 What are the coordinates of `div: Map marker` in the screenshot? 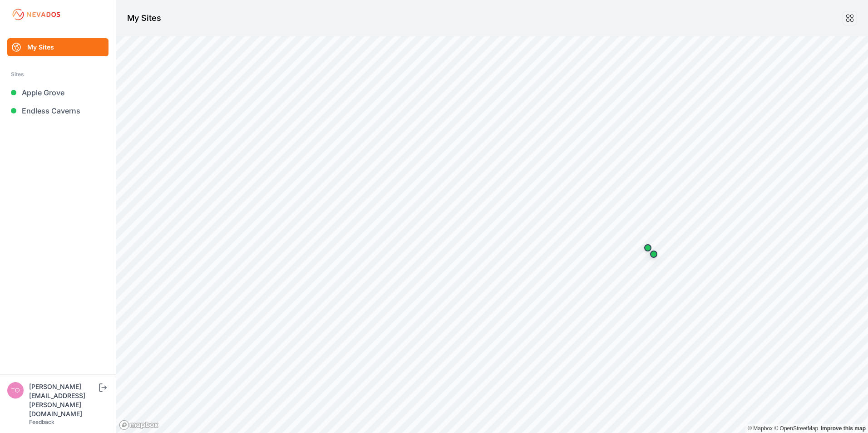 It's located at (648, 248).